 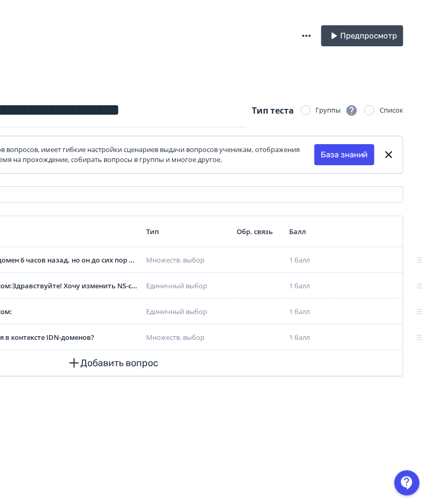 I want to click on button: База знаний, so click(x=344, y=155).